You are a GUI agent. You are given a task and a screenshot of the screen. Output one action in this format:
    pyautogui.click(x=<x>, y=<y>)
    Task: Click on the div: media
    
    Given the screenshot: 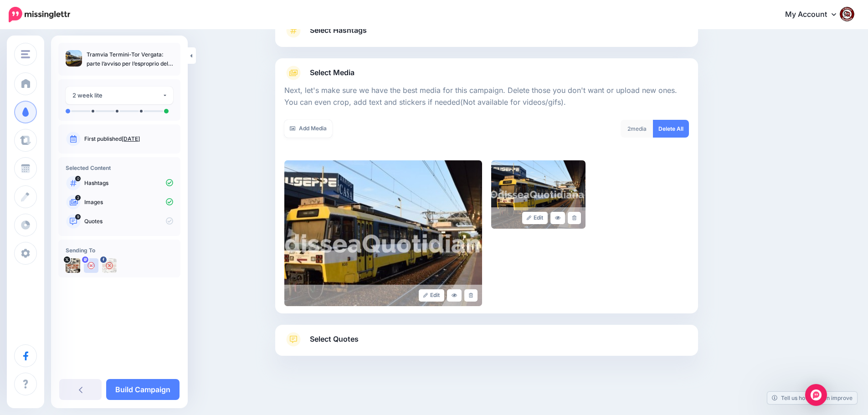 What is the action you would take?
    pyautogui.click(x=637, y=128)
    